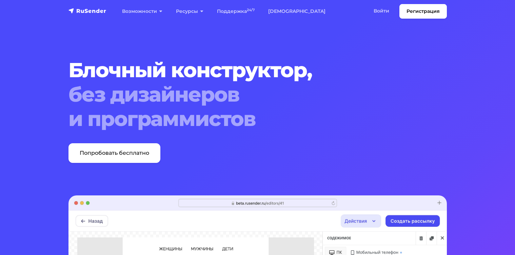 This screenshot has height=255, width=515. I want to click on a: Ресурсы, so click(189, 11).